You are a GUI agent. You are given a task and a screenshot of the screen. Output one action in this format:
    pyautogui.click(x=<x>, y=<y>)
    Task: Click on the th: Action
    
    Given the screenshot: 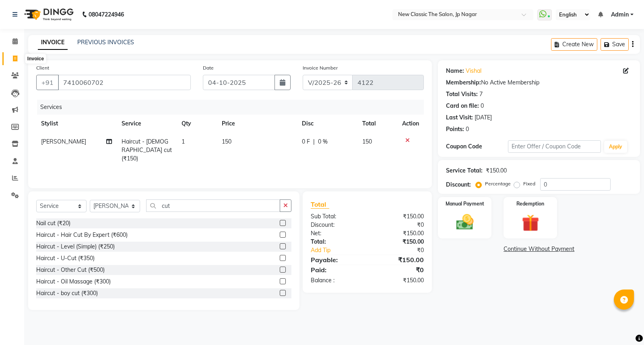 What is the action you would take?
    pyautogui.click(x=410, y=124)
    